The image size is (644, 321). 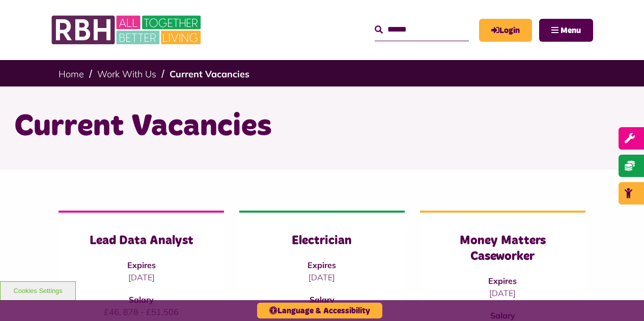 I want to click on button: Language & Accessibility, so click(x=320, y=311).